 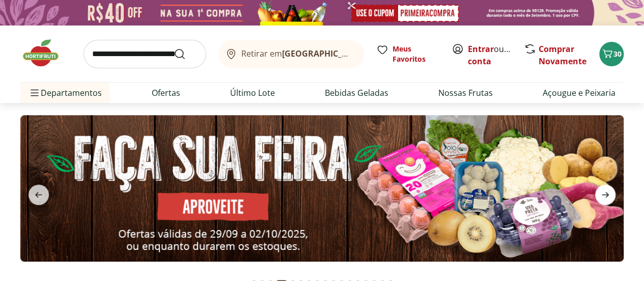 What do you see at coordinates (579, 93) in the screenshot?
I see `a: Açougue e Peixaria` at bounding box center [579, 93].